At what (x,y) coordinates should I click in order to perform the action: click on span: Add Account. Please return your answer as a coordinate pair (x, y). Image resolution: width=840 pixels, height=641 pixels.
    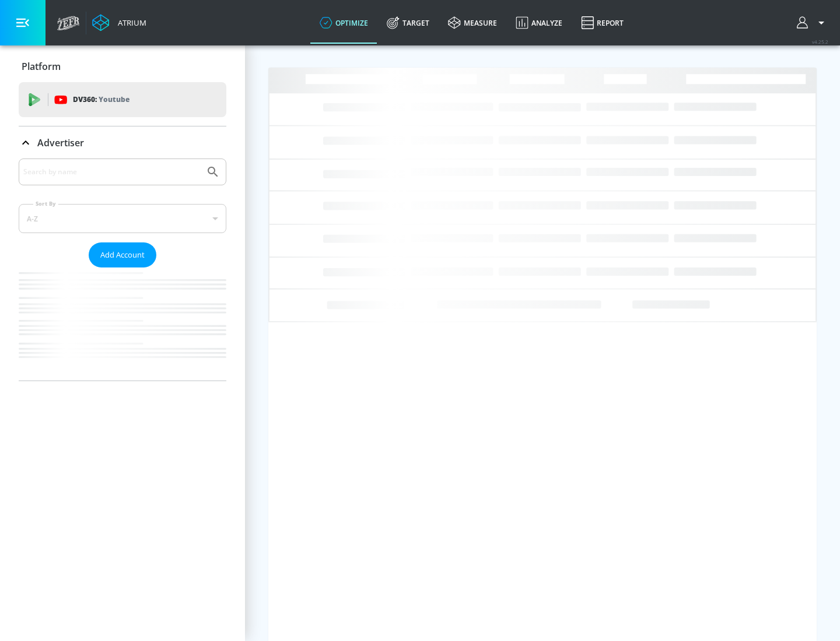
    Looking at the image, I should click on (122, 254).